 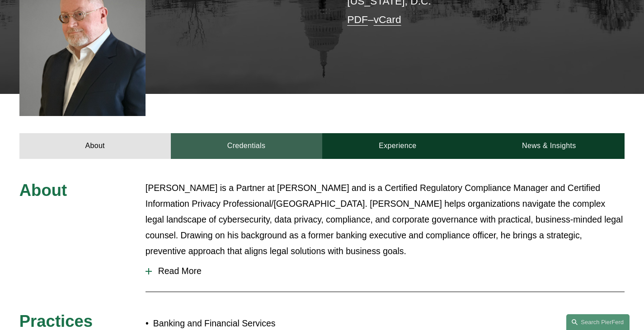 What do you see at coordinates (549, 147) in the screenshot?
I see `a: News & Insights` at bounding box center [549, 147].